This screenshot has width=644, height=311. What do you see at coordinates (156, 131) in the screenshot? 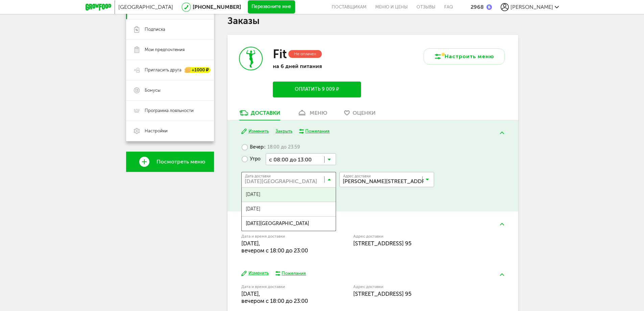
I see `span: Настройки` at bounding box center [156, 131].